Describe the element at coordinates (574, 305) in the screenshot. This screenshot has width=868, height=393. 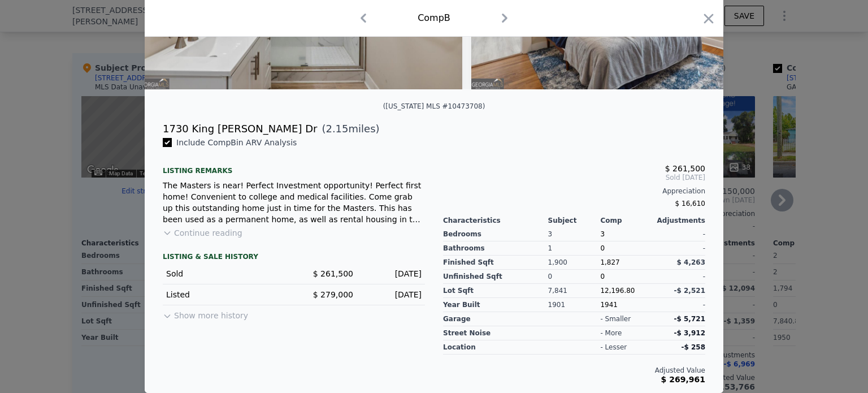
I see `div: 1901` at that location.